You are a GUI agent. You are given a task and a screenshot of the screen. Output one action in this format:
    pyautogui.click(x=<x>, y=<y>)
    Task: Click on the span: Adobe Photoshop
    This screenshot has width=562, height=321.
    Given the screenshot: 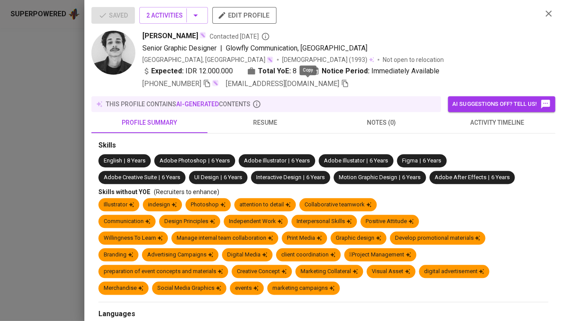 What is the action you would take?
    pyautogui.click(x=183, y=160)
    